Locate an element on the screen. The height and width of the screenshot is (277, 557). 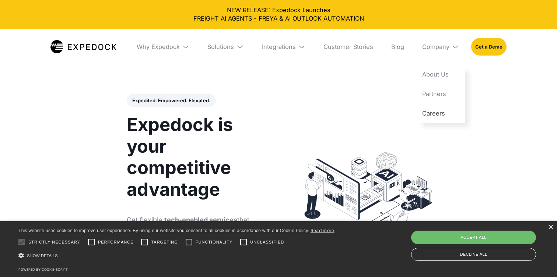
h1: Expedock is your competitive advantage is located at coordinates (199, 157).